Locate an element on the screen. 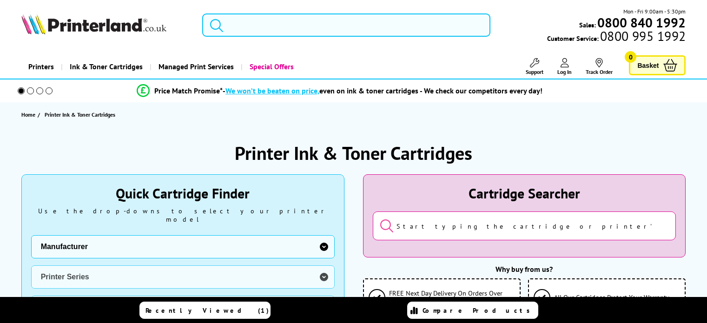 This screenshot has height=323, width=707. span: Customer Service: is located at coordinates (616, 37).